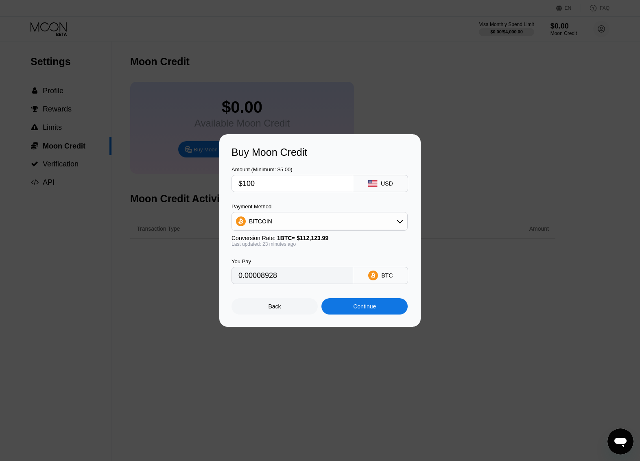 The image size is (640, 461). I want to click on div: You Pay, so click(292, 261).